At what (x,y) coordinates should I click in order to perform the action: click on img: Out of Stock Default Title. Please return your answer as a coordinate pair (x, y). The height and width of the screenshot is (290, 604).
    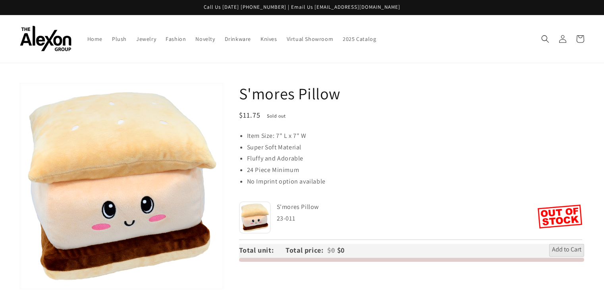
    Looking at the image, I should click on (560, 217).